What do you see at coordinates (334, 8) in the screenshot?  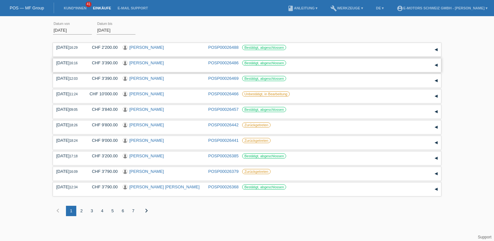 I see `i: build` at bounding box center [334, 8].